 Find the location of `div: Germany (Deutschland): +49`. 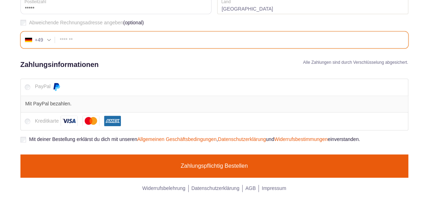

div: Germany (Deutschland): +49 is located at coordinates (38, 40).